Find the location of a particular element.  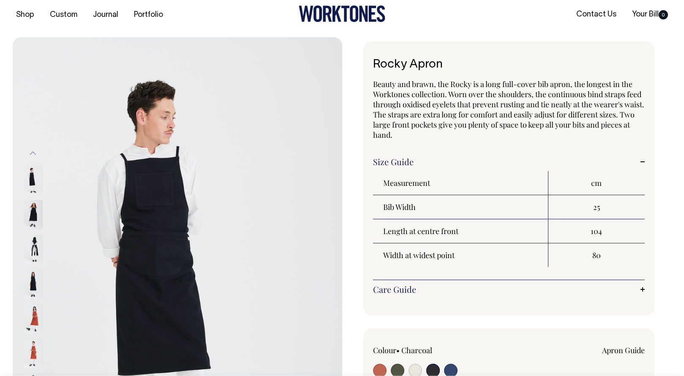

td: 104 is located at coordinates (597, 231).